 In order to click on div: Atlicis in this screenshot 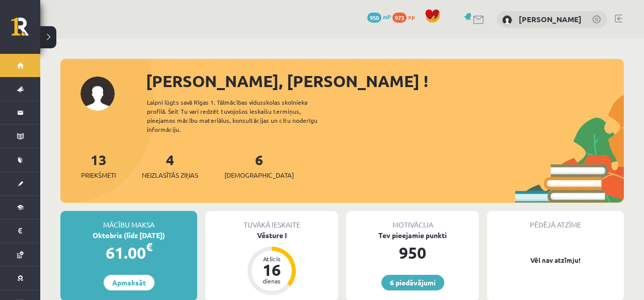, I will do `click(272, 259)`.